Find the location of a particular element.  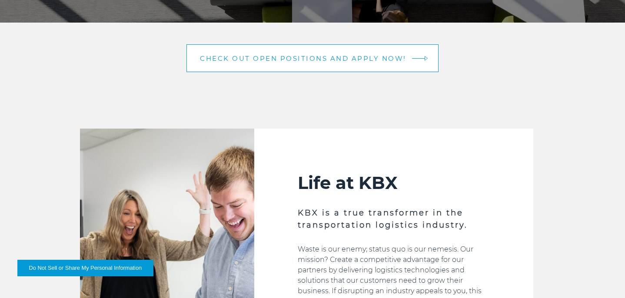

span: Check out open positions and apply now! is located at coordinates (303, 58).